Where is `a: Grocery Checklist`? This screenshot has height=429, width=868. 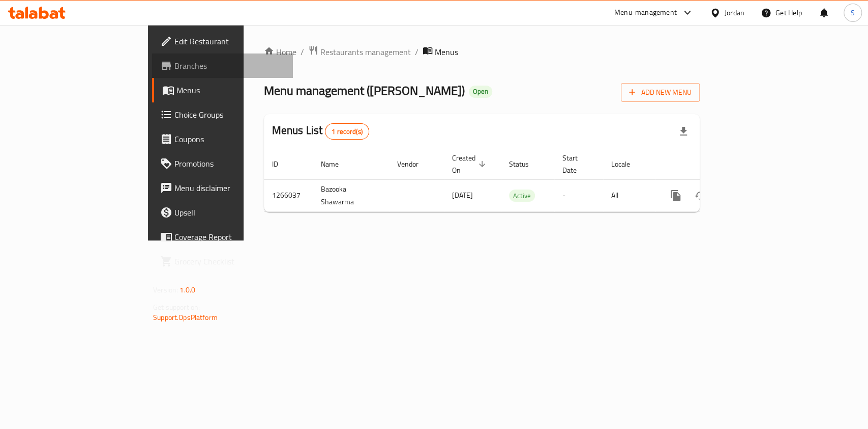
a: Grocery Checklist is located at coordinates (222, 261).